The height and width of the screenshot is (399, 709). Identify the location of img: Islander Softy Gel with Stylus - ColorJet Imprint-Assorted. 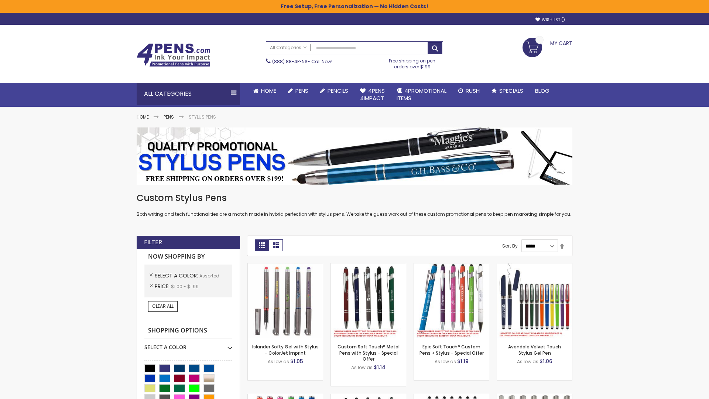
(285, 300).